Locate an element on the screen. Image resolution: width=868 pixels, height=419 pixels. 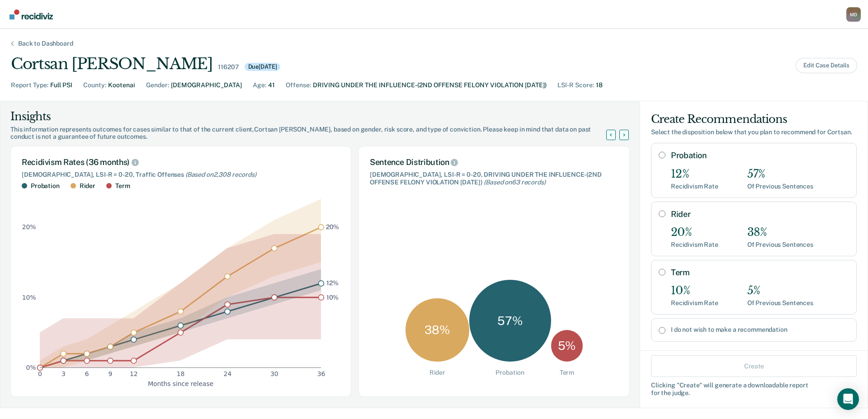
span: (Based on 2,308 records ) is located at coordinates (221, 175).